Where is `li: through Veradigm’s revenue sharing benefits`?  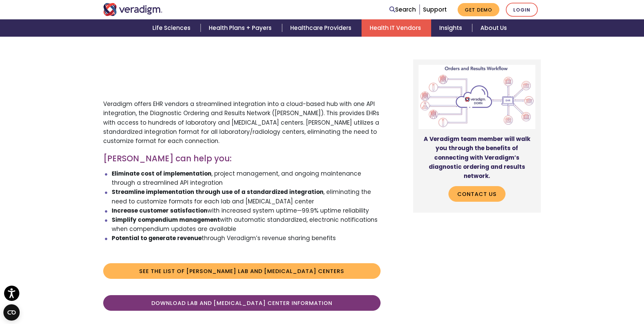 li: through Veradigm’s revenue sharing benefits is located at coordinates (246, 238).